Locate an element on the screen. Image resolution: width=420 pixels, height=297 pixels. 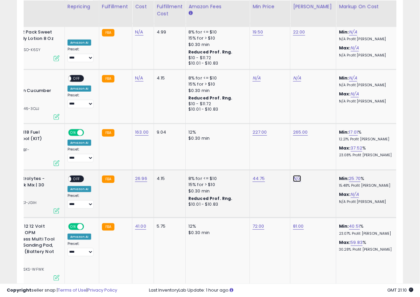
div: Markup on Cost is located at coordinates (368, 6).